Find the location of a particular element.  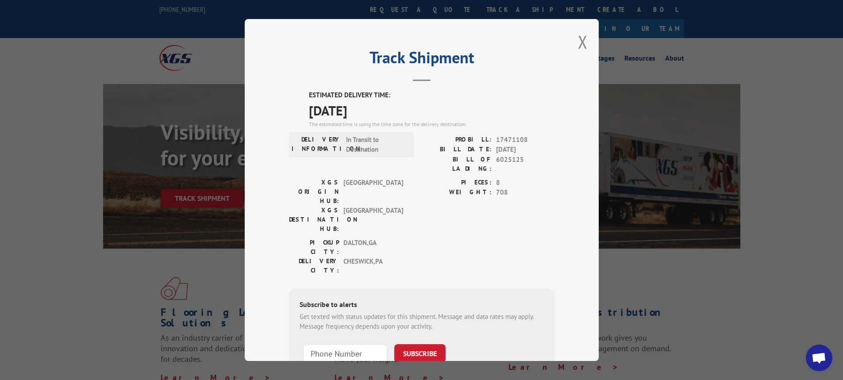

span: DALTON , GA is located at coordinates (373, 247).